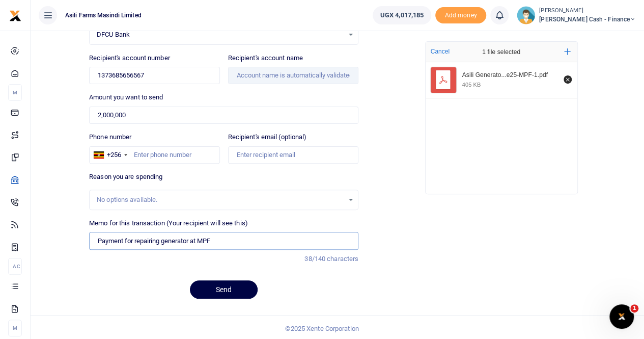 The width and height of the screenshot is (644, 339). I want to click on input: Enter extra information, so click(223, 240).